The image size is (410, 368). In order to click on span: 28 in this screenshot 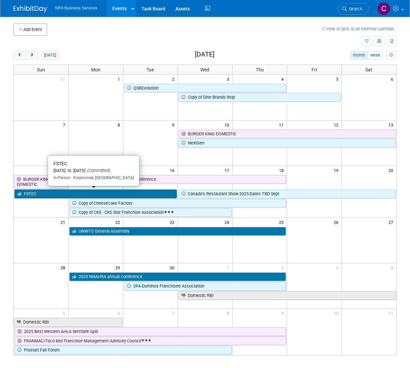, I will do `click(64, 267)`.